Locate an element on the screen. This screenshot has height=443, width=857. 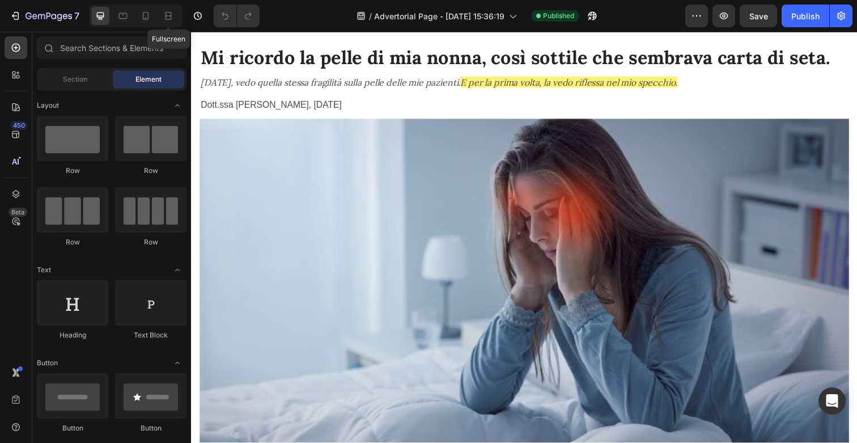
div: Text Block is located at coordinates (151, 335).